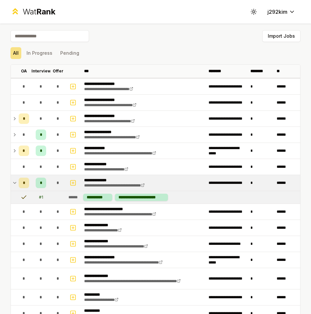  What do you see at coordinates (278, 12) in the screenshot?
I see `span: j292kim` at bounding box center [278, 12].